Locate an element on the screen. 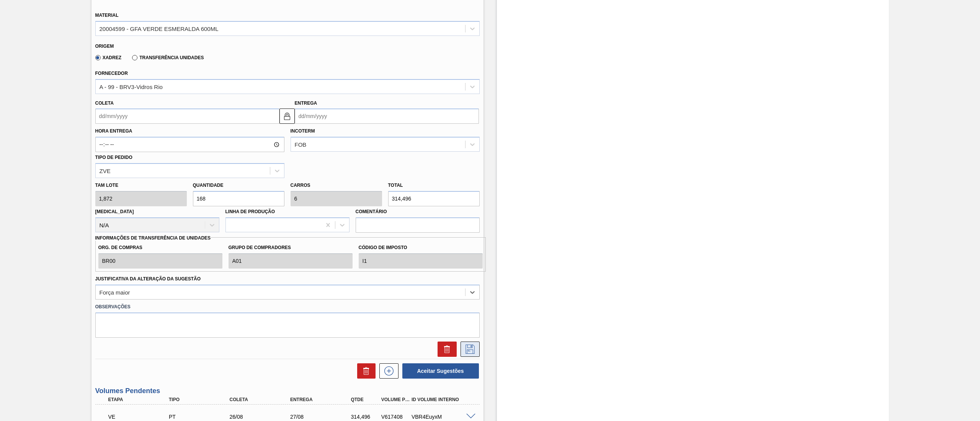  label: Origem is located at coordinates (104, 47).